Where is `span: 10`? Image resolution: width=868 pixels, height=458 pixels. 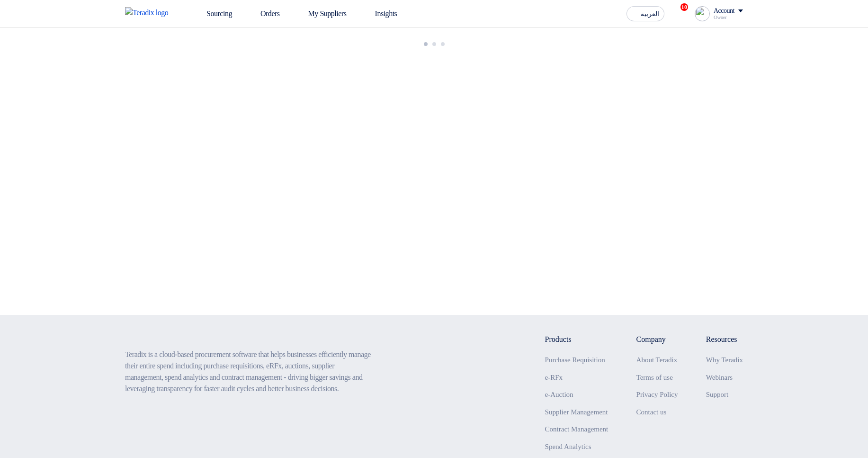
span: 10 is located at coordinates (684, 7).